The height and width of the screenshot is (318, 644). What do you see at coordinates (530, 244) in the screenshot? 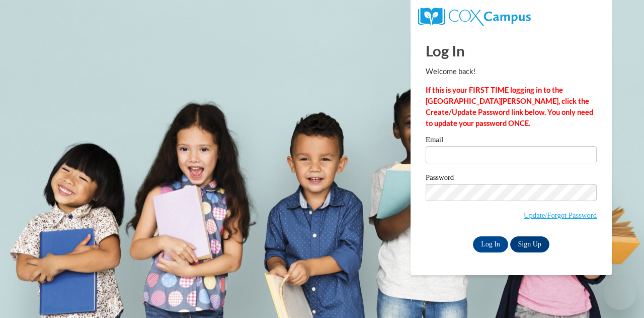
I see `a: Sign Up` at bounding box center [530, 244].